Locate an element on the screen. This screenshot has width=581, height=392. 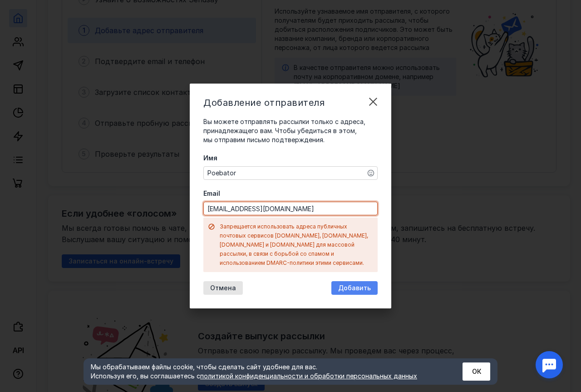
span: Добавление отправителя is located at coordinates (264, 103).